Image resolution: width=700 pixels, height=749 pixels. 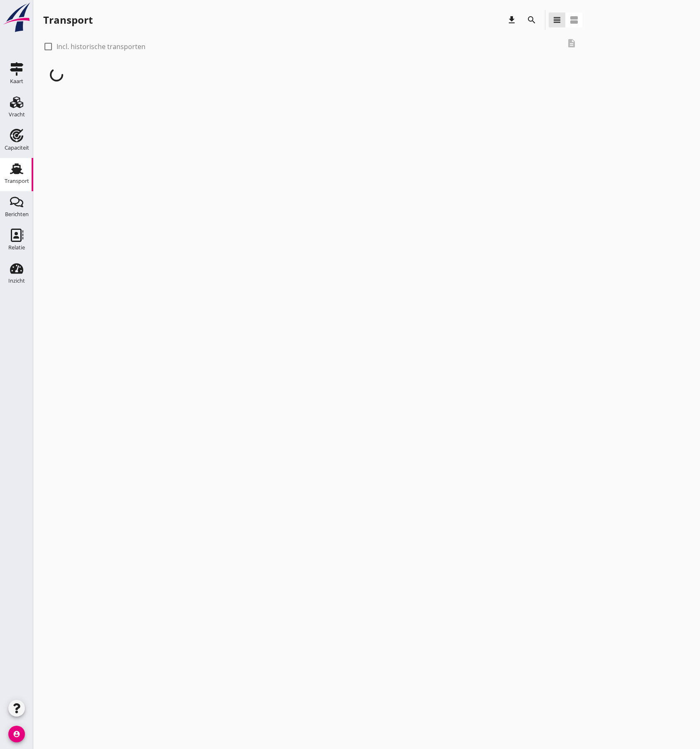 What do you see at coordinates (17, 214) in the screenshot?
I see `div: Berichten` at bounding box center [17, 214].